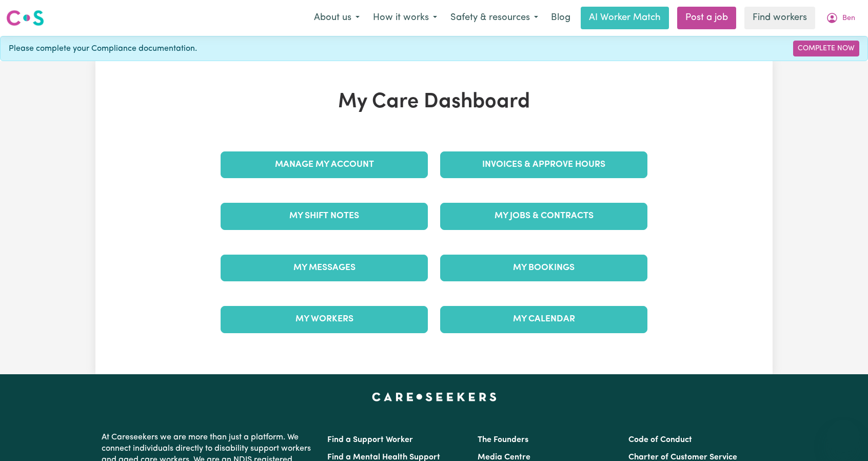  What do you see at coordinates (624, 18) in the screenshot?
I see `a: AI Worker Match` at bounding box center [624, 18].